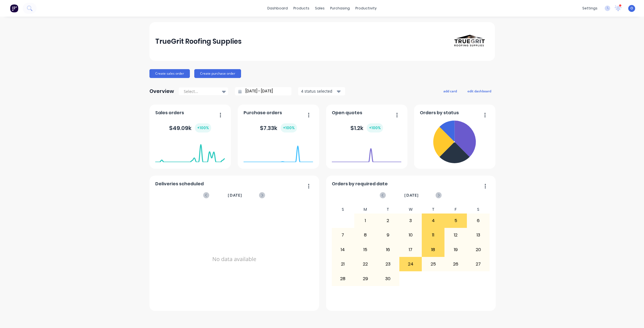 The image size is (644, 328). Describe the element at coordinates (343, 264) in the screenshot. I see `div: 21` at that location.